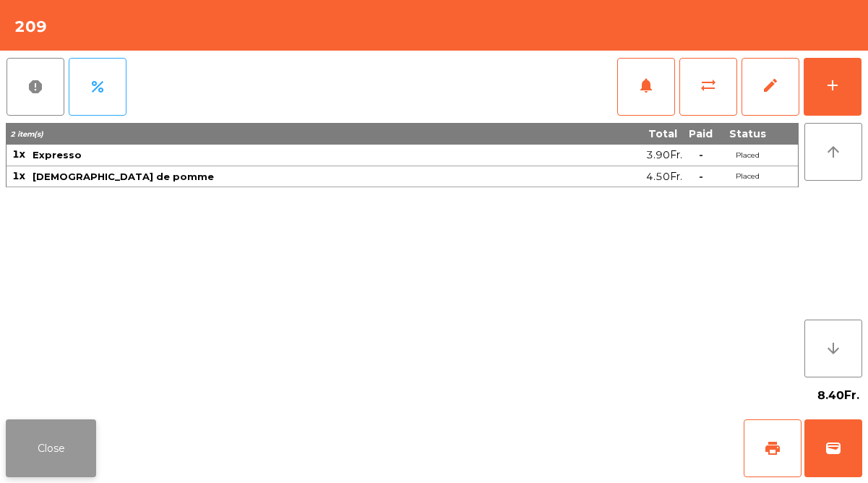 Image resolution: width=868 pixels, height=483 pixels. Describe the element at coordinates (833, 152) in the screenshot. I see `button: arrow_upward` at that location.